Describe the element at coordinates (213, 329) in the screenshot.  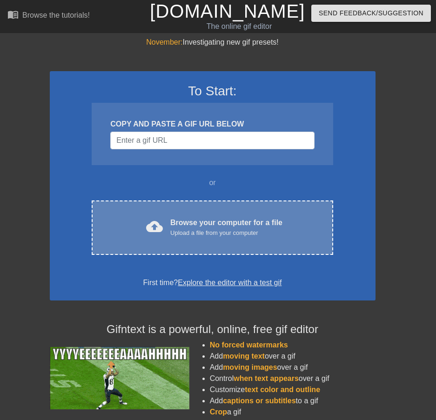
I see `h4: Gifntext is a powerful, online, free gif editor` at that location.